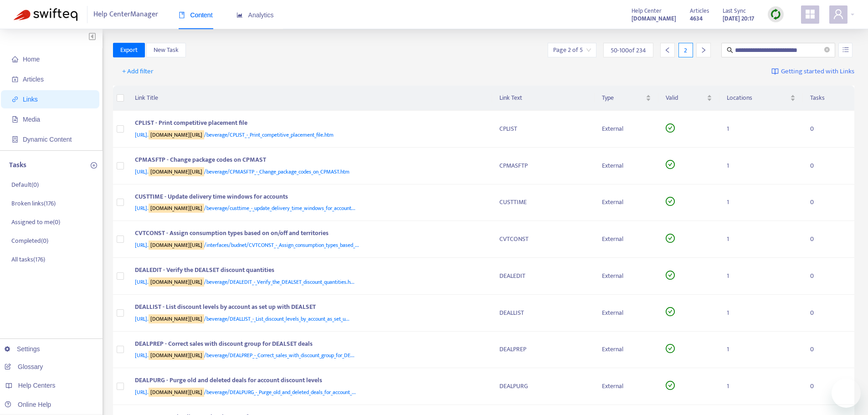  What do you see at coordinates (255, 15) in the screenshot?
I see `span: Analytics` at bounding box center [255, 15].